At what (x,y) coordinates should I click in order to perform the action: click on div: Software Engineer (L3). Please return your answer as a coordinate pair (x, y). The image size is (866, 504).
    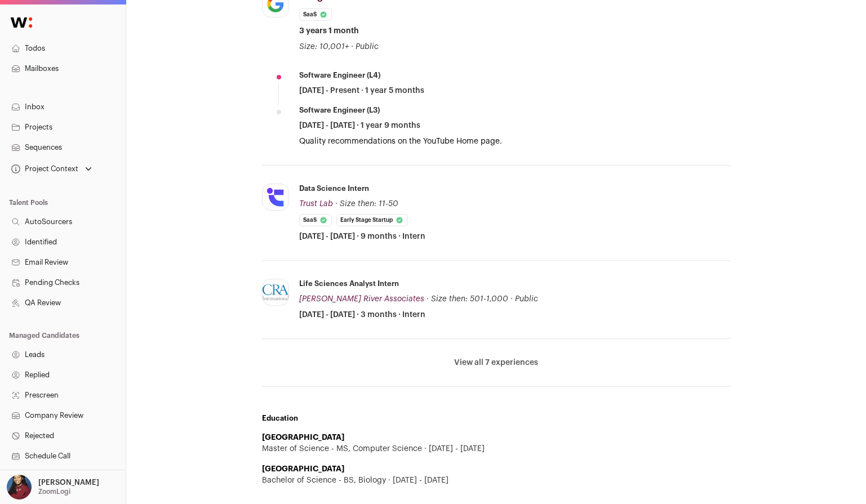
    Looking at the image, I should click on (339, 110).